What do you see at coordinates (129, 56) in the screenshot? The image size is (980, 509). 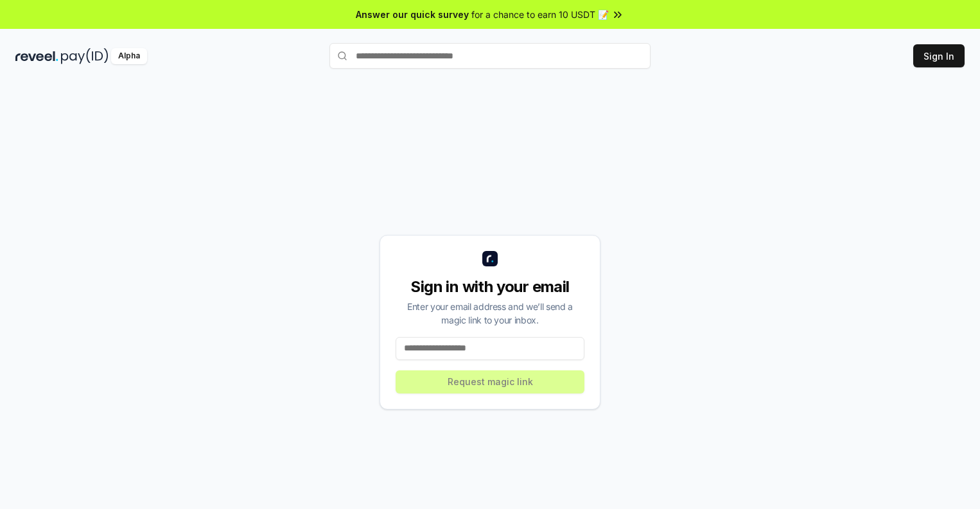 I see `div: Alpha` at bounding box center [129, 56].